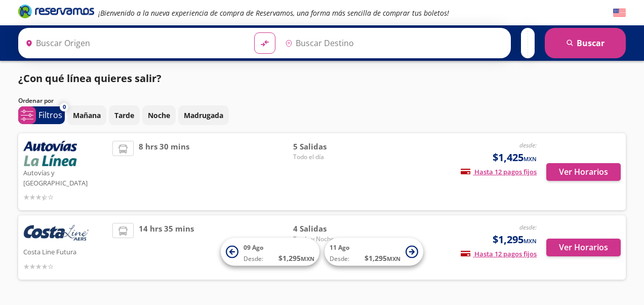 This screenshot has width=644, height=305. Describe the element at coordinates (64, 107) in the screenshot. I see `span: 0` at that location.